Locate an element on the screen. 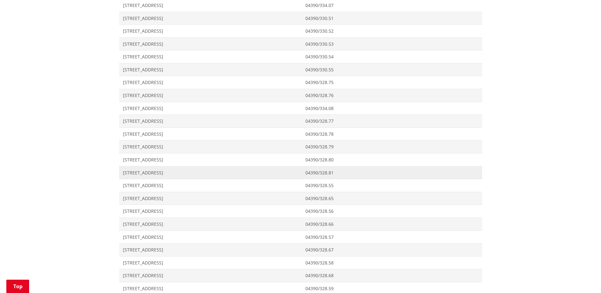 Image resolution: width=601 pixels, height=293 pixels. span: 04390/328.65 is located at coordinates (392, 198).